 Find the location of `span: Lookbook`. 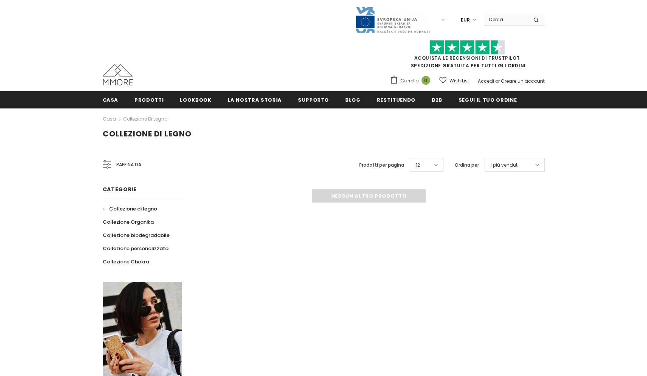

span: Lookbook is located at coordinates (195, 100).